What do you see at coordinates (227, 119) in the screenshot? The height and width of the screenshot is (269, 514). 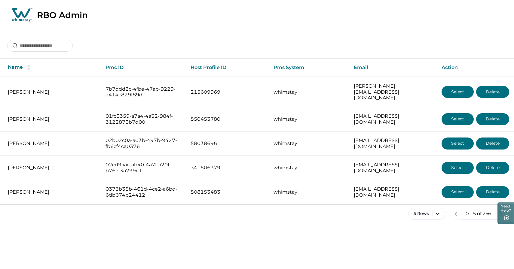 I see `p: 550453780` at bounding box center [227, 119].